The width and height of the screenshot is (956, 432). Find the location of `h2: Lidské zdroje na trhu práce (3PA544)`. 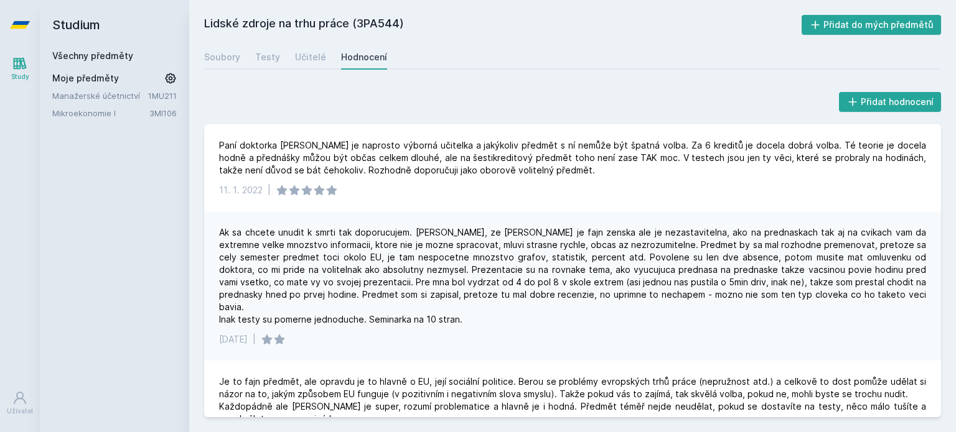

h2: Lidské zdroje na trhu práce (3PA544) is located at coordinates (503, 25).